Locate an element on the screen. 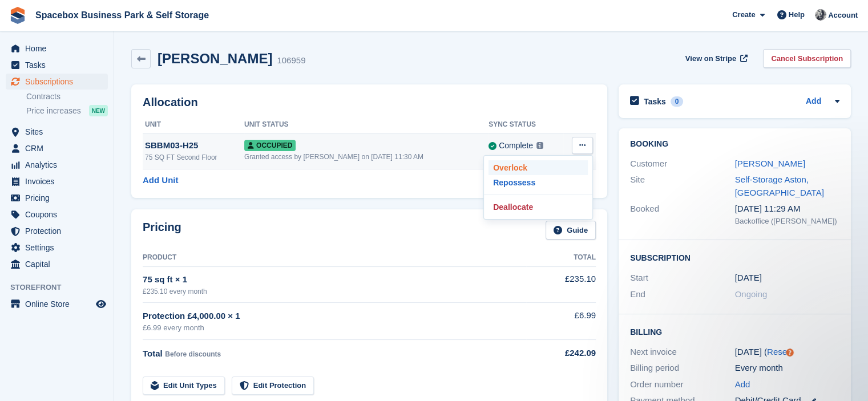 This screenshot has width=868, height=401. div: SBBM03-H25 is located at coordinates (194, 145).